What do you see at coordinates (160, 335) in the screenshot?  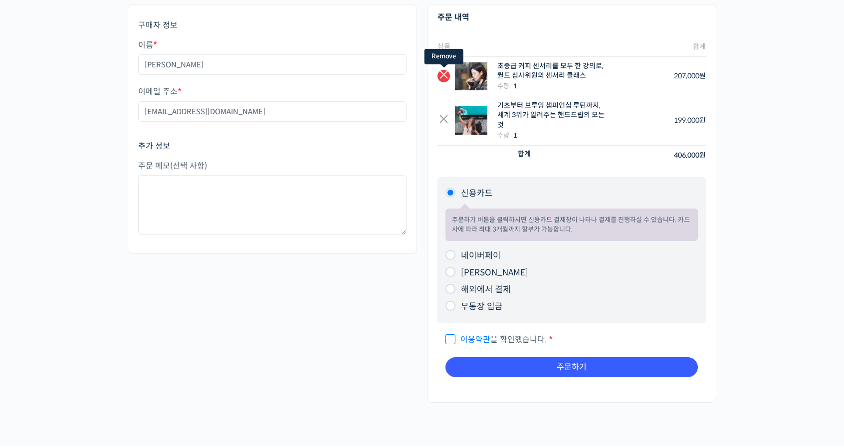 I see `span: 설정` at bounding box center [160, 335].